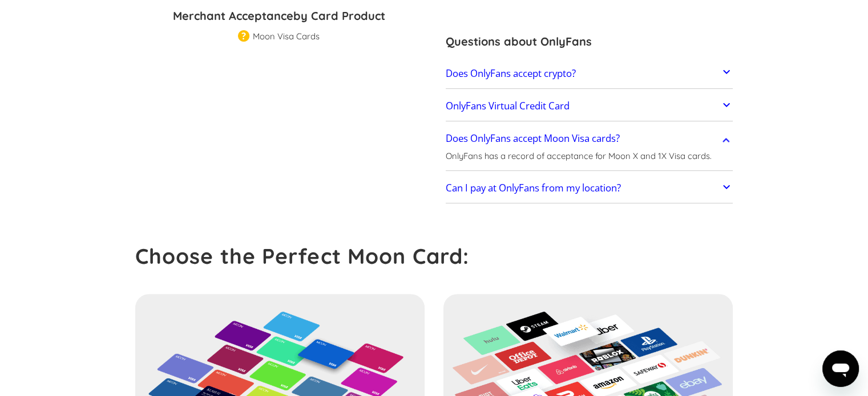  What do you see at coordinates (533, 139) in the screenshot?
I see `h2: Does OnlyFans accept Moon Visa cards?` at bounding box center [533, 139].